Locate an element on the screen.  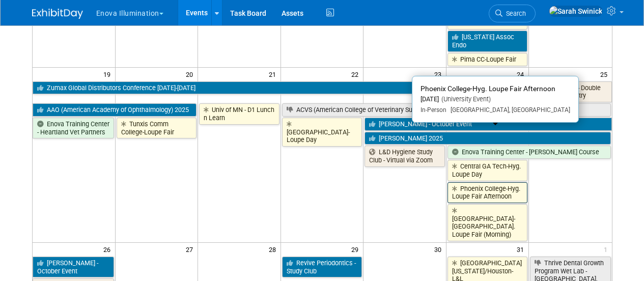
a: Revive Periodontics - Study Club is located at coordinates (322, 267).